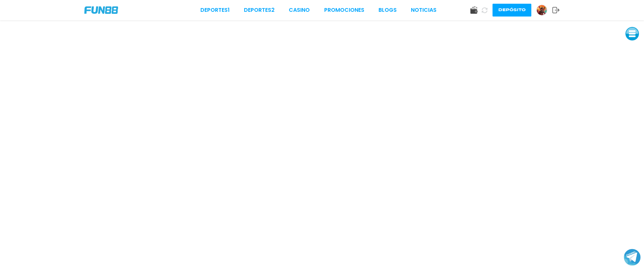 This screenshot has width=644, height=271. I want to click on a: CASINO, so click(299, 10).